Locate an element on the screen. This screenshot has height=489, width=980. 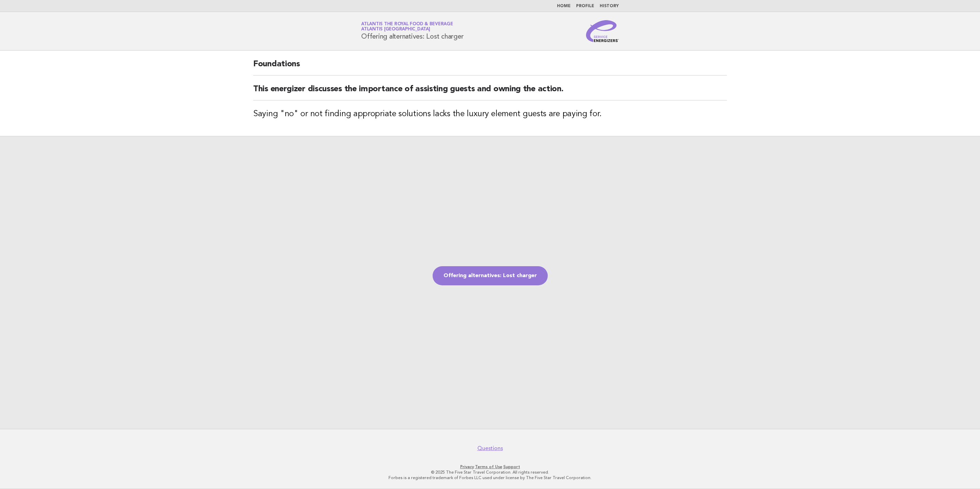
a: Profile is located at coordinates (585, 6).